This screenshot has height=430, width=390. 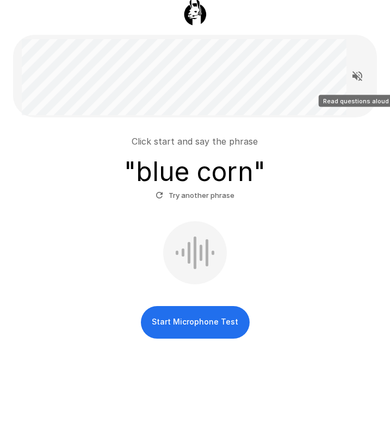 I want to click on button: Read questions aloud, so click(x=357, y=76).